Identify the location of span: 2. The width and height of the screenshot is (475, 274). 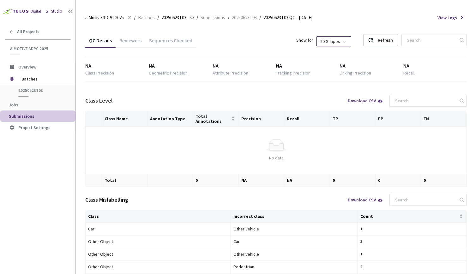
(366, 242).